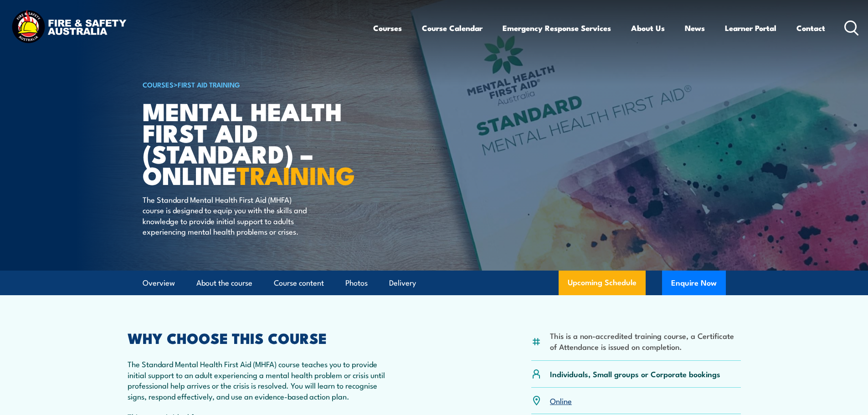 This screenshot has width=868, height=415. What do you see at coordinates (635, 373) in the screenshot?
I see `p: Individuals, Small groups or Corporate bookings` at bounding box center [635, 373].